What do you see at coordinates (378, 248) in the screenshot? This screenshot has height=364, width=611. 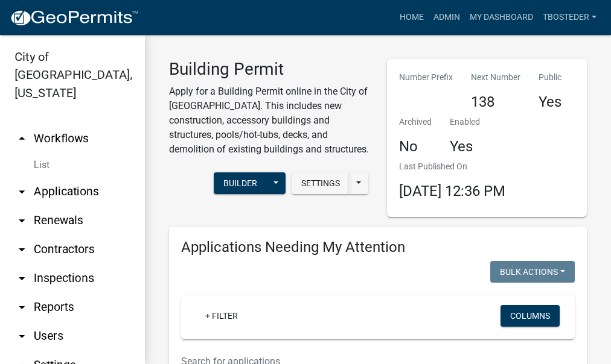 I see `h4: Applications Needing My Attention` at bounding box center [378, 248].